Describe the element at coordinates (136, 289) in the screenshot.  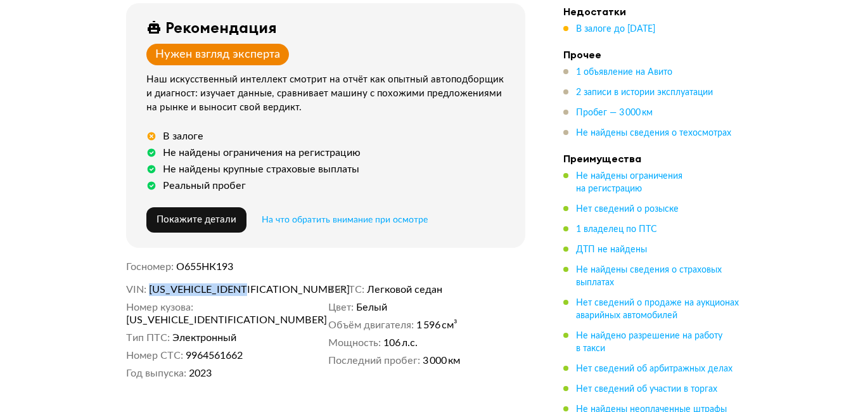
I see `dt: VIN` at that location.